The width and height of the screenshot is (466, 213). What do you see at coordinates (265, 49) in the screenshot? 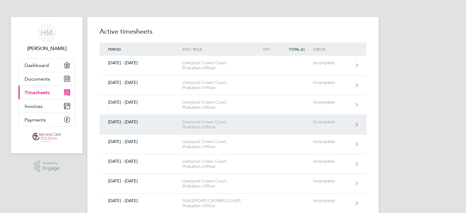
I see `div: Qty` at bounding box center [265, 49].